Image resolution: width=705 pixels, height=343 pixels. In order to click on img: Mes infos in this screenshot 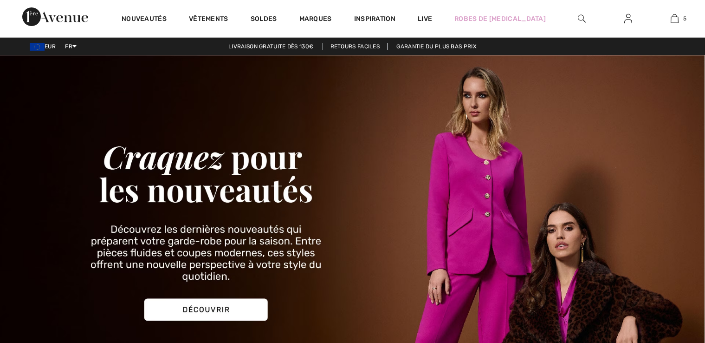, I will do `click(628, 19)`.